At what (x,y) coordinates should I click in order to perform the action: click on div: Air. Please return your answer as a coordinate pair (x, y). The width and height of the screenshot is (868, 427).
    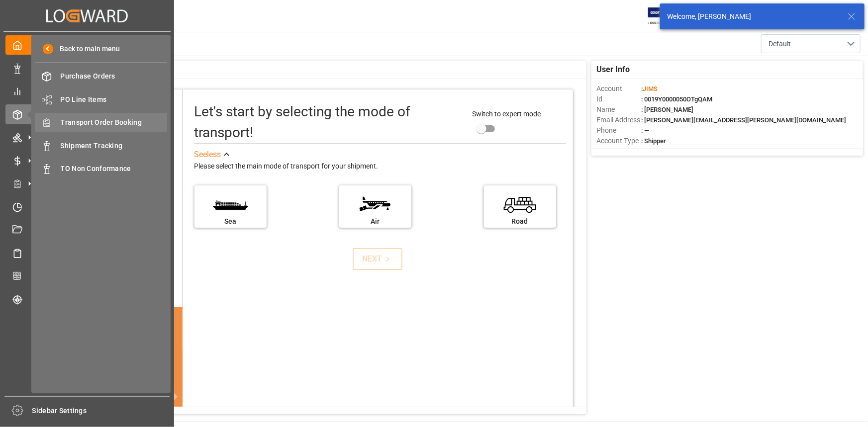
    Looking at the image, I should click on (375, 221).